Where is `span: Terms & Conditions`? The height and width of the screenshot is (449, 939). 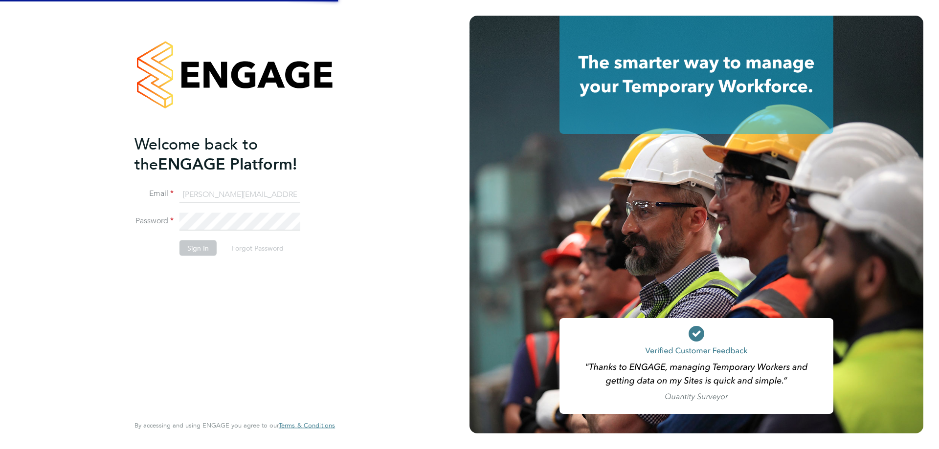 span: Terms & Conditions is located at coordinates (307, 425).